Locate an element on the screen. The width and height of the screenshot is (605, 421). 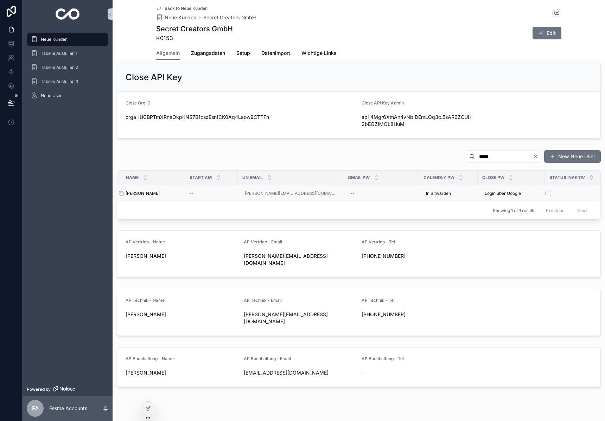
span: AP Buchhaltung - Tel is located at coordinates (383, 359).